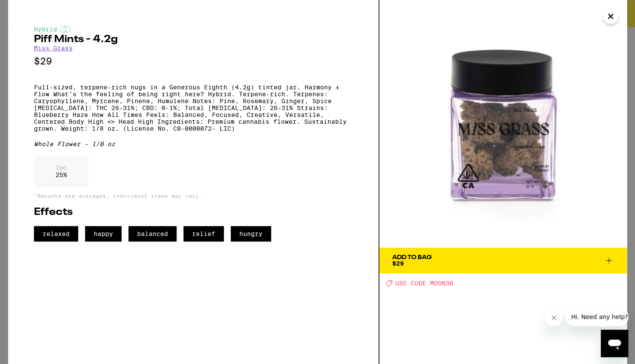 This screenshot has height=364, width=635. What do you see at coordinates (194, 195) in the screenshot?
I see `p: *Amounts are averages, individual items may vary.` at bounding box center [194, 195].